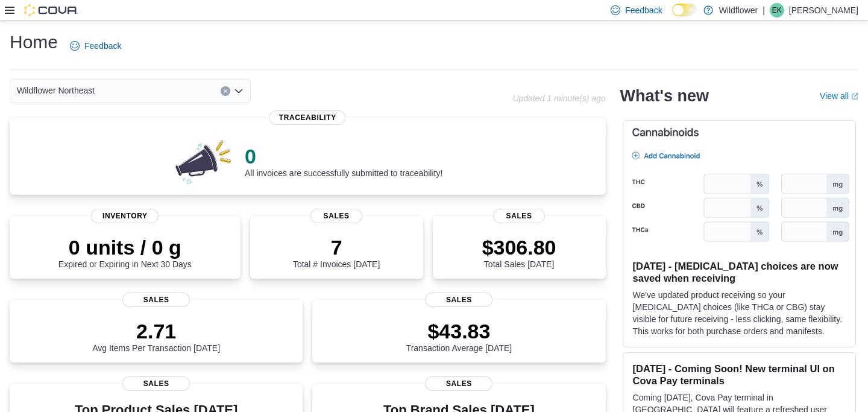 The image size is (868, 412). What do you see at coordinates (559, 98) in the screenshot?
I see `p: Updated 1 minute(s) ago` at bounding box center [559, 98].